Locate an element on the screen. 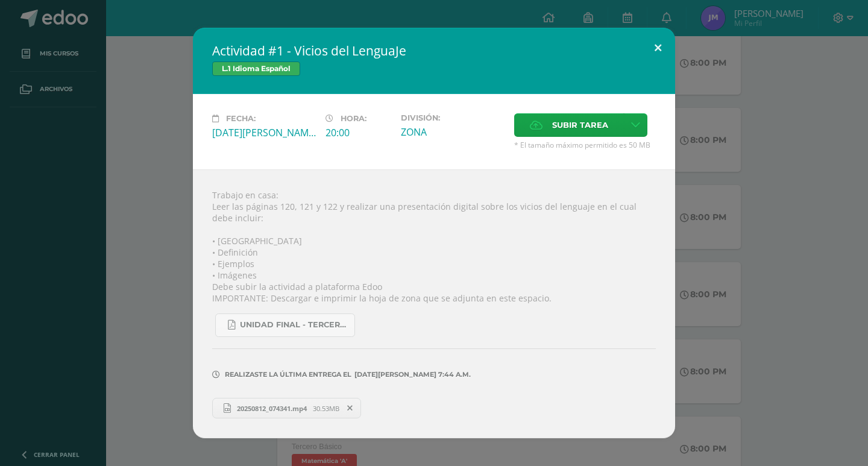 Image resolution: width=868 pixels, height=466 pixels. h2: Actividad #1 - Vicios del LenguaJe is located at coordinates (434, 50).